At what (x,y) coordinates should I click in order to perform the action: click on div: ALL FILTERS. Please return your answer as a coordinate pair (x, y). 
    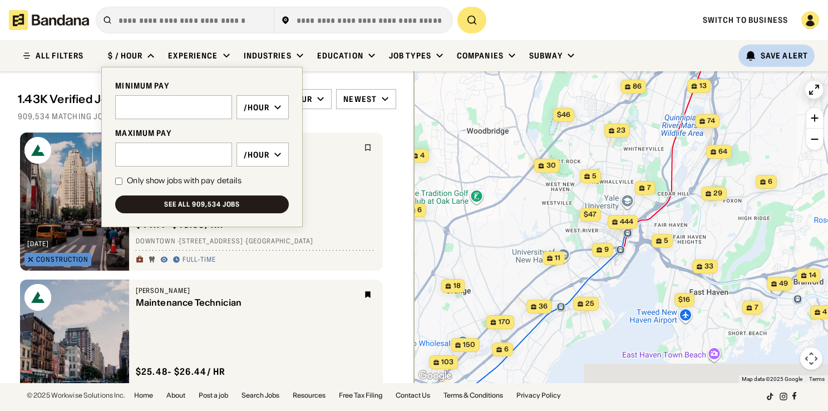
    Looking at the image, I should click on (60, 56).